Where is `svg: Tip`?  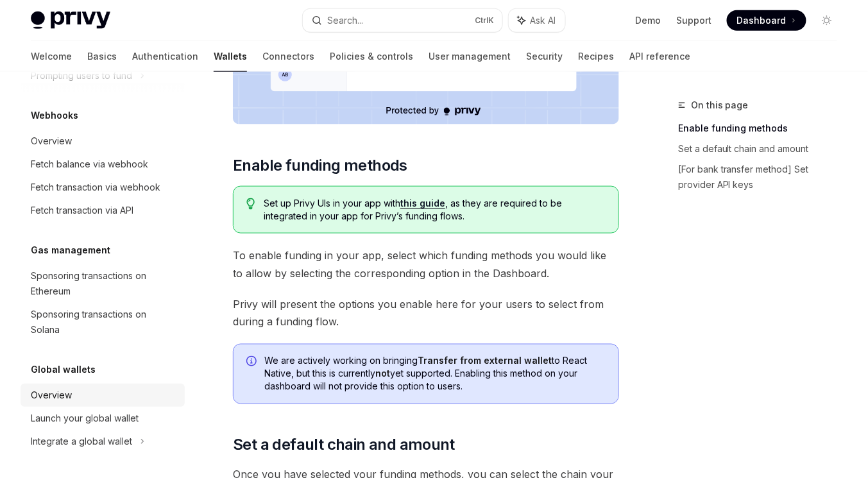
svg: Tip is located at coordinates (251, 204).